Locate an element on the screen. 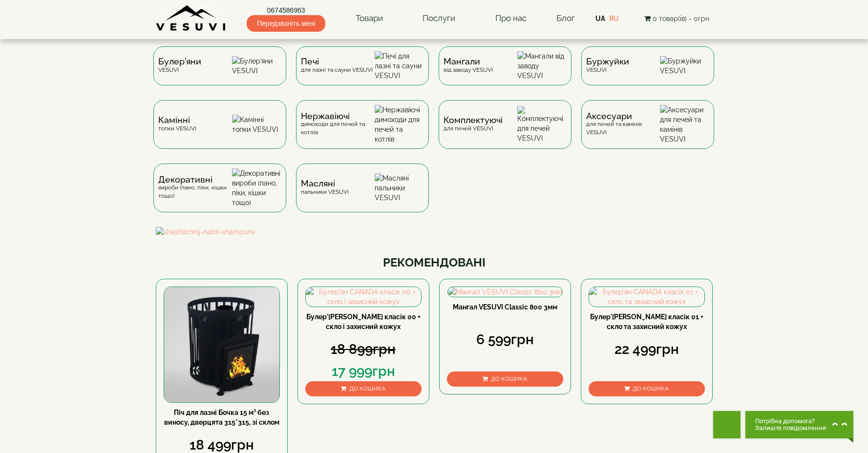 Image resolution: width=868 pixels, height=453 pixels. span: Мангали is located at coordinates (468, 61).